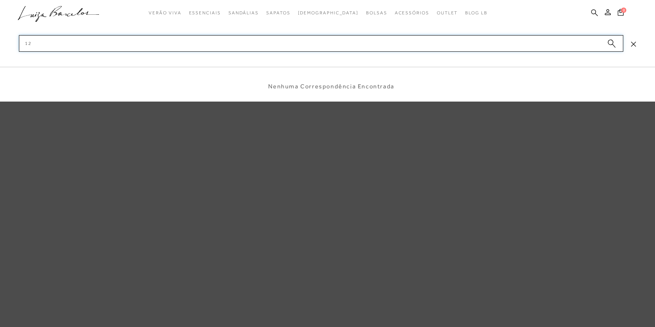 This screenshot has width=655, height=327. I want to click on span: Acessórios, so click(412, 13).